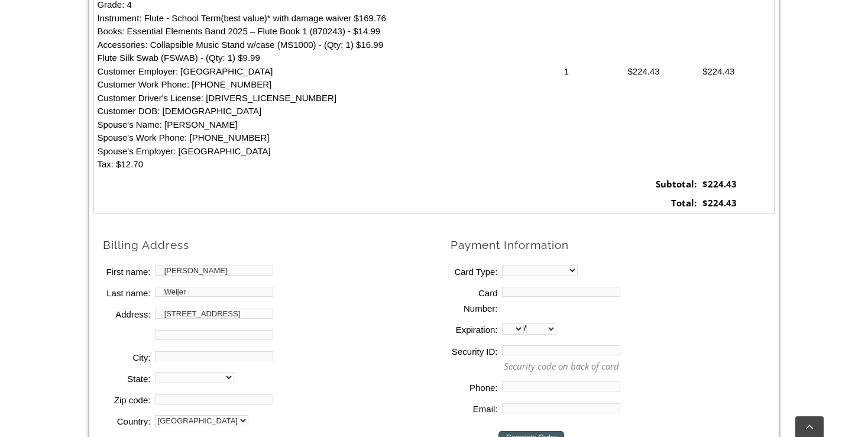  I want to click on label: Address:, so click(126, 314).